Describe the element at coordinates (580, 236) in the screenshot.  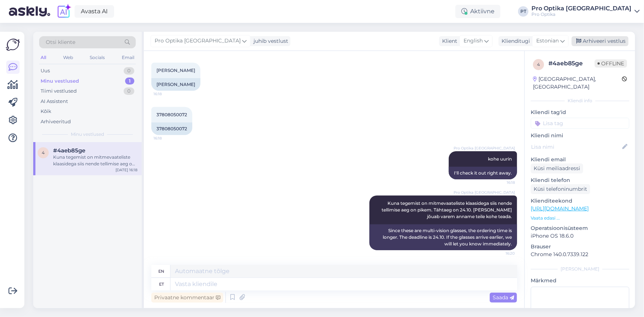
I see `p: iPhone OS 18.6.0` at that location.